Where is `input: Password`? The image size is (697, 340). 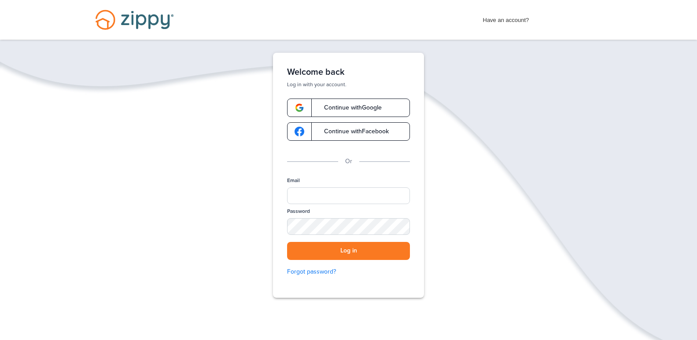 input: Password is located at coordinates (348, 227).